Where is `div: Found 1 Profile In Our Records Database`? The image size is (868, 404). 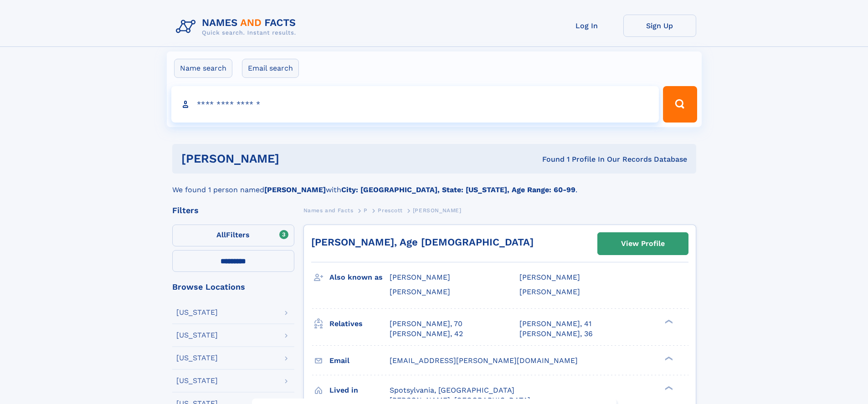
div: Found 1 Profile In Our Records Database is located at coordinates (549, 160).